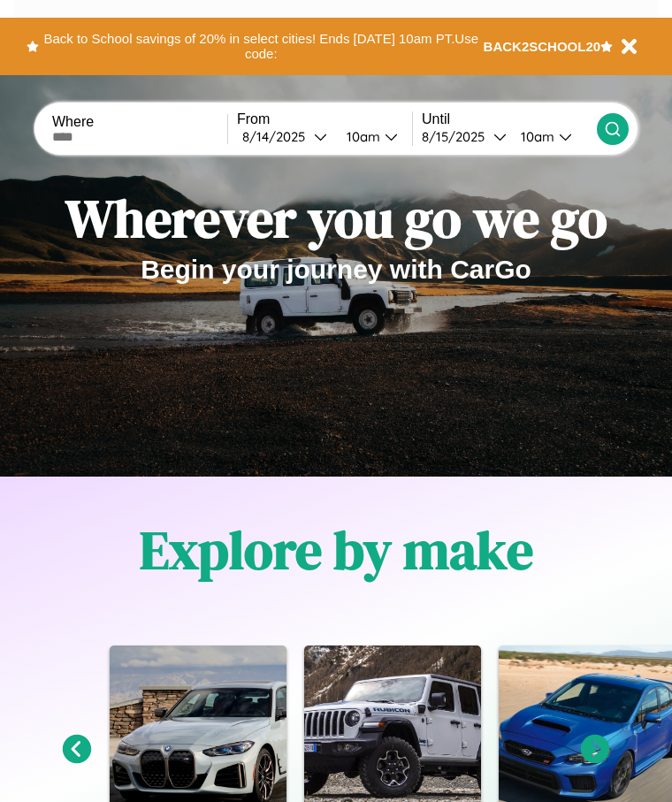 The width and height of the screenshot is (672, 802). I want to click on h1: Explore by make, so click(336, 550).